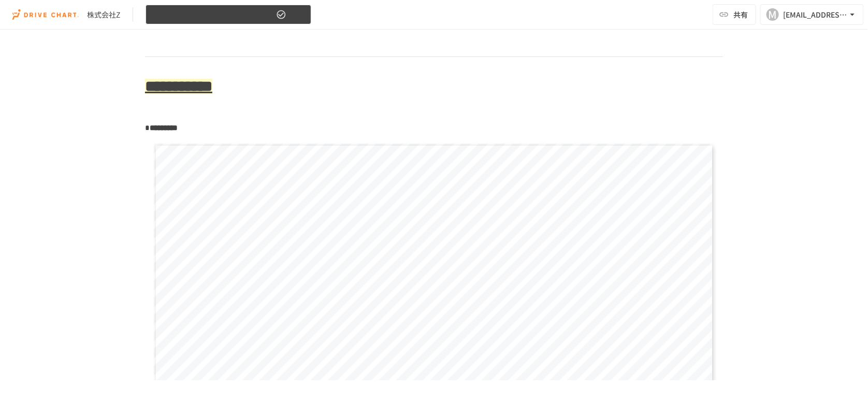 Image resolution: width=868 pixels, height=402 pixels. Describe the element at coordinates (741, 14) in the screenshot. I see `span: 共有` at that location.